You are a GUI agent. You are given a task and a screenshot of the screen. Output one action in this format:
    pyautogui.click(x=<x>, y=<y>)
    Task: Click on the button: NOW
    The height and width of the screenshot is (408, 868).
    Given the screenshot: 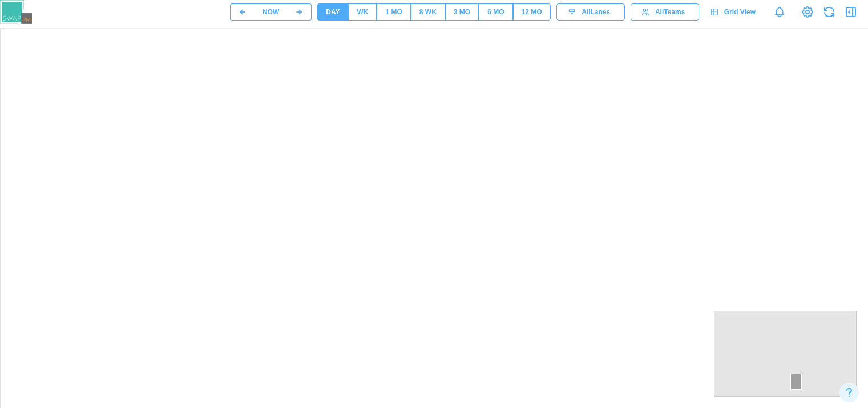 What is the action you would take?
    pyautogui.click(x=271, y=12)
    